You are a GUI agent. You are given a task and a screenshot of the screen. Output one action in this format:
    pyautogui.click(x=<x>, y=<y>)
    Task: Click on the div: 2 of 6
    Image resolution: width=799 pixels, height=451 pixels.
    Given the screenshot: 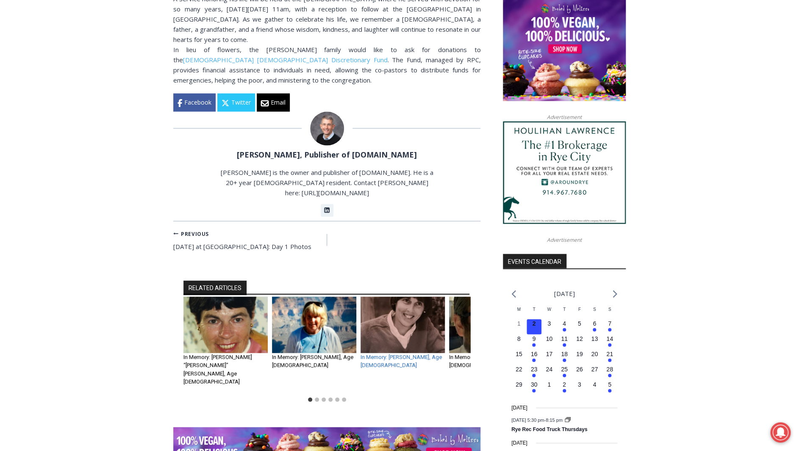 What is the action you would take?
    pyautogui.click(x=314, y=345)
    